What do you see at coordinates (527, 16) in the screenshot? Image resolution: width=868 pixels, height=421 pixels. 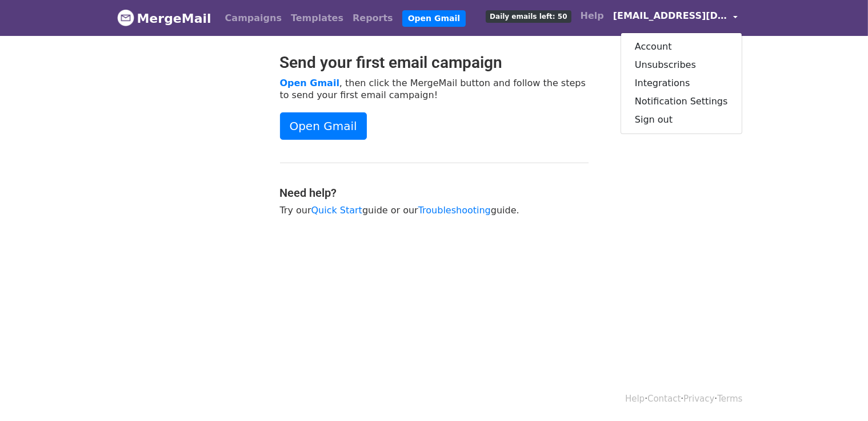 I see `a: Daily emails left: 50` at bounding box center [527, 16].